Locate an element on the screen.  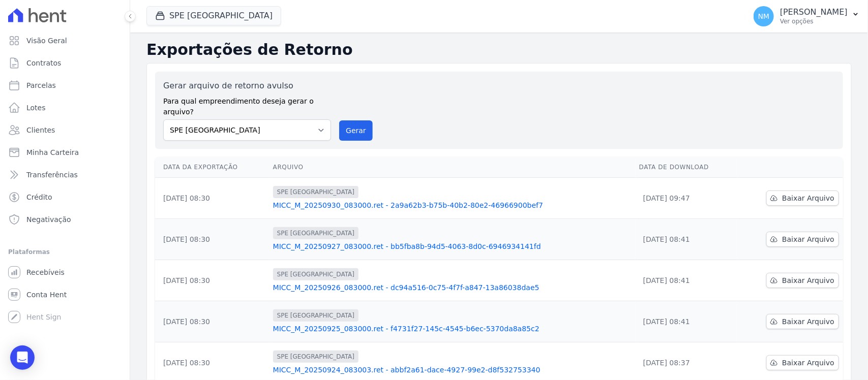
span: Lotes is located at coordinates (36, 108).